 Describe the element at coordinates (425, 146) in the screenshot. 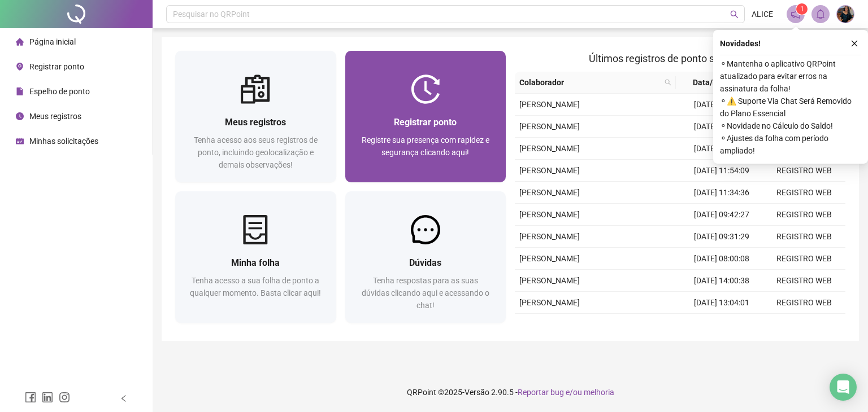

I see `span: Registre sua presença com rapidez e segurança clicando aqui!` at that location.